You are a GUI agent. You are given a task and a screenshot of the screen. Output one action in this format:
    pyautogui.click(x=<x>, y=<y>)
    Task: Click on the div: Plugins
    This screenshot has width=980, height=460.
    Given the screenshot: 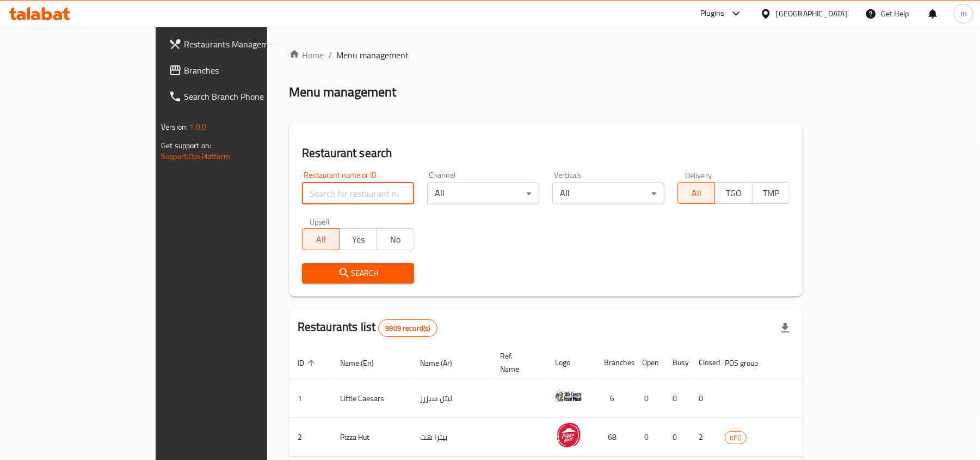 What is the action you would take?
    pyautogui.click(x=712, y=14)
    